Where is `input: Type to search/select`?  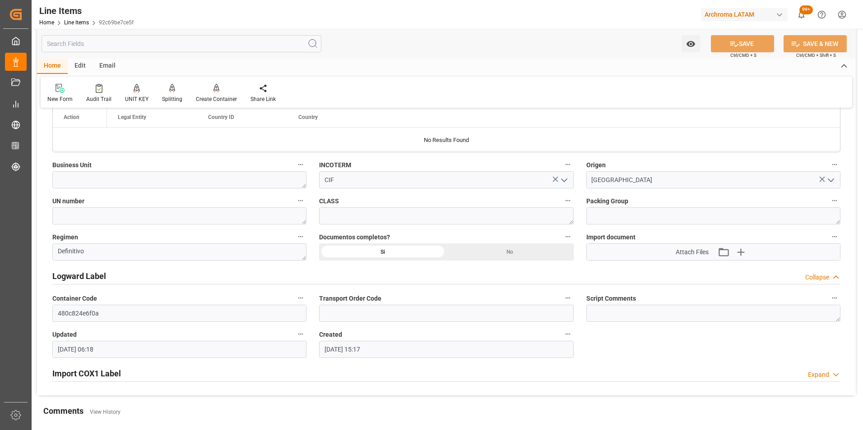
input: Type to search/select is located at coordinates (446, 180).